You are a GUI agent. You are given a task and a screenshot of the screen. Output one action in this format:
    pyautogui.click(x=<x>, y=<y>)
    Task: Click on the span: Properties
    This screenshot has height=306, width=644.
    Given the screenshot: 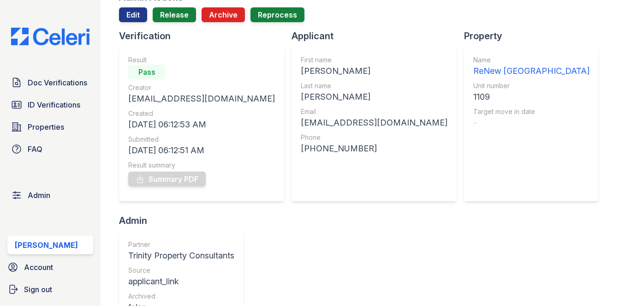 What is the action you would take?
    pyautogui.click(x=46, y=127)
    